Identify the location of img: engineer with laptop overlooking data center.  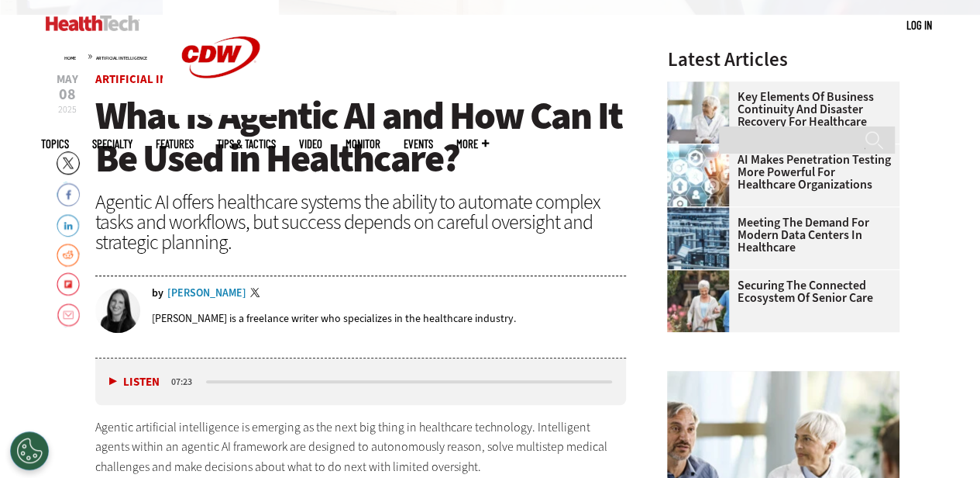
(698, 238).